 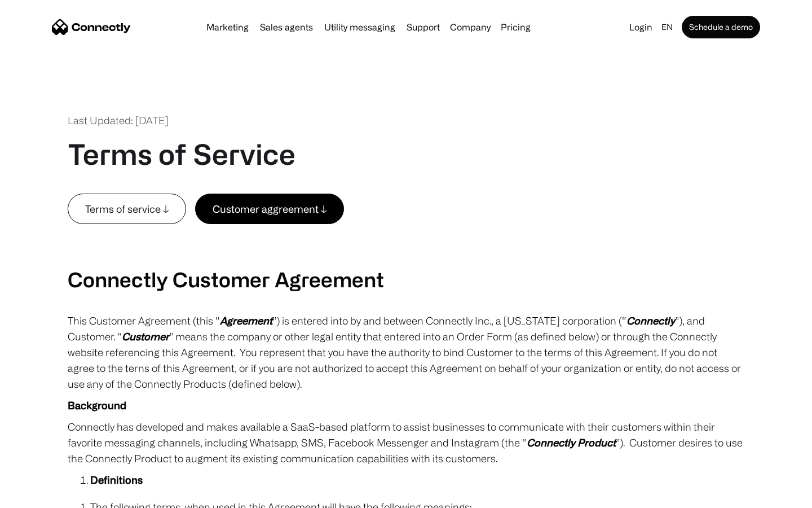 I want to click on a: Login, so click(x=641, y=28).